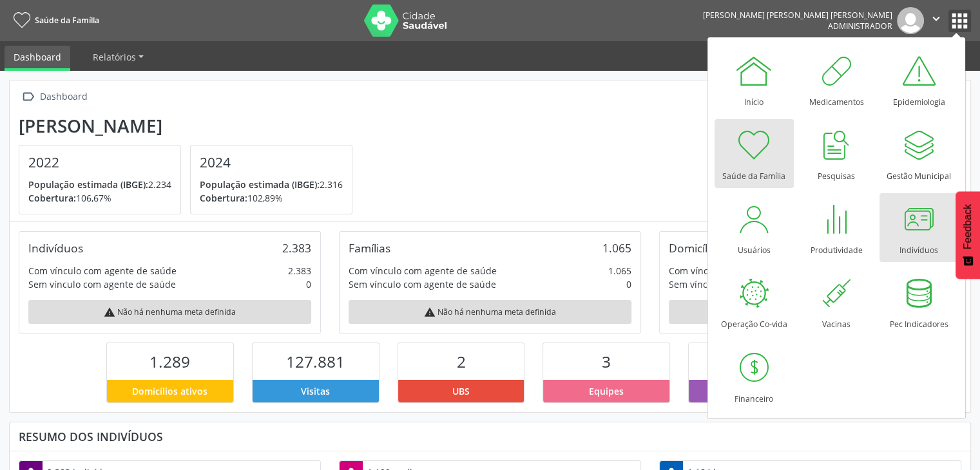  What do you see at coordinates (836, 154) in the screenshot?
I see `a: Pesquisas` at bounding box center [836, 154].